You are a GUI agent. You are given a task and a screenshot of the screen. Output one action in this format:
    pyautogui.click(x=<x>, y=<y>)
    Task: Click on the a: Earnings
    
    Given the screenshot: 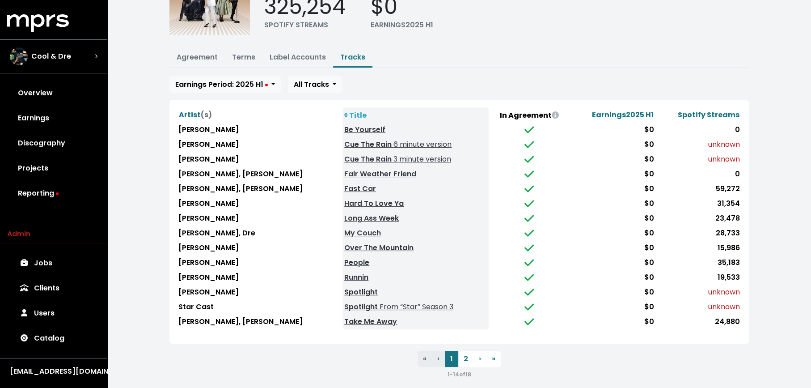 What is the action you would take?
    pyautogui.click(x=54, y=118)
    